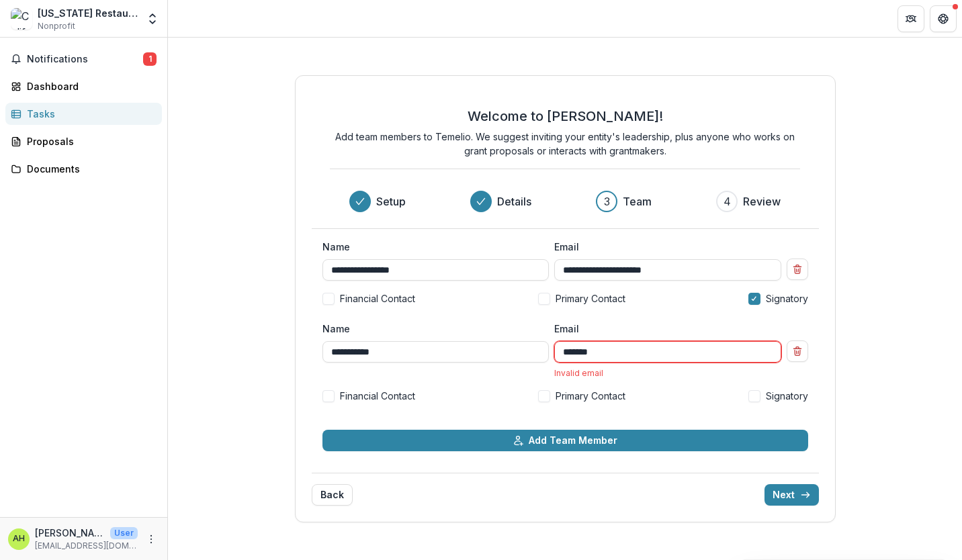 Image resolution: width=962 pixels, height=560 pixels. What do you see at coordinates (911, 19) in the screenshot?
I see `button: Partners` at bounding box center [911, 19].